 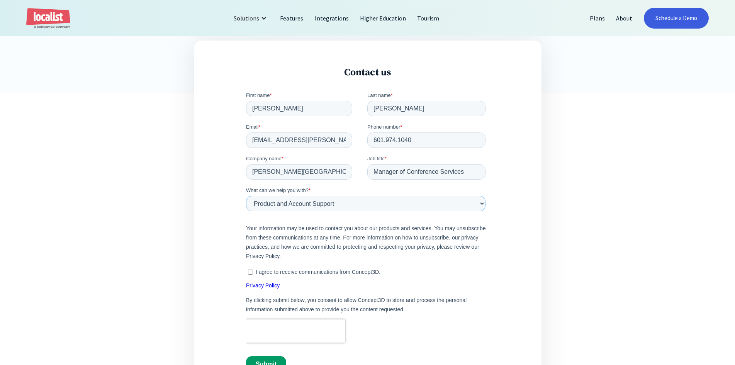 I want to click on h3: Contact us, so click(x=368, y=72).